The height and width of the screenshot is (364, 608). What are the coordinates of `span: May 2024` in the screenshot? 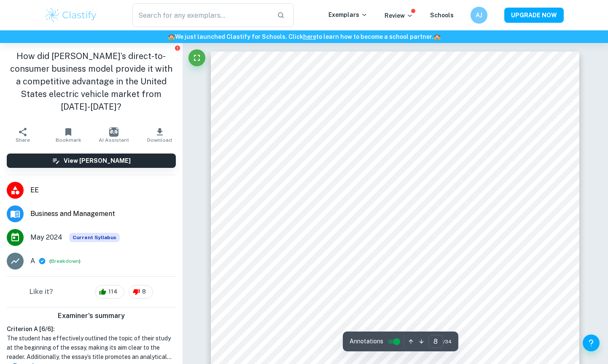 It's located at (46, 237).